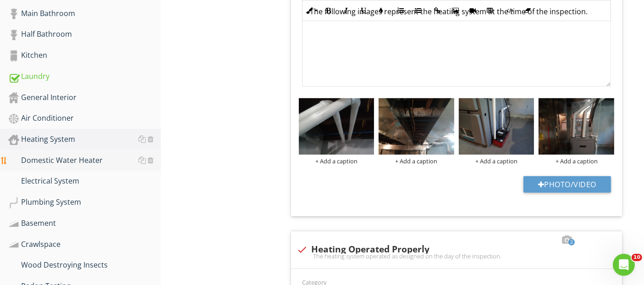  What do you see at coordinates (418, 10) in the screenshot?
I see `button: Unordered List` at bounding box center [418, 10].